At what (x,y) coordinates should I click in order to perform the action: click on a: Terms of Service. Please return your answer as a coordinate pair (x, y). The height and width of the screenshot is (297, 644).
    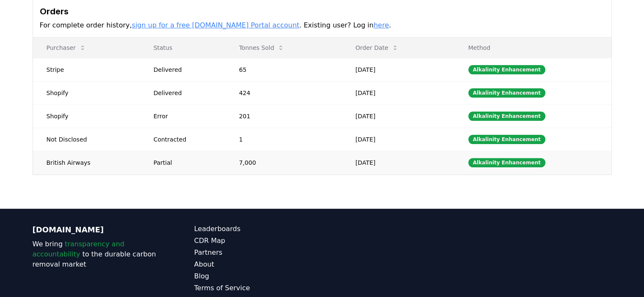
    Looking at the image, I should click on (258, 288).